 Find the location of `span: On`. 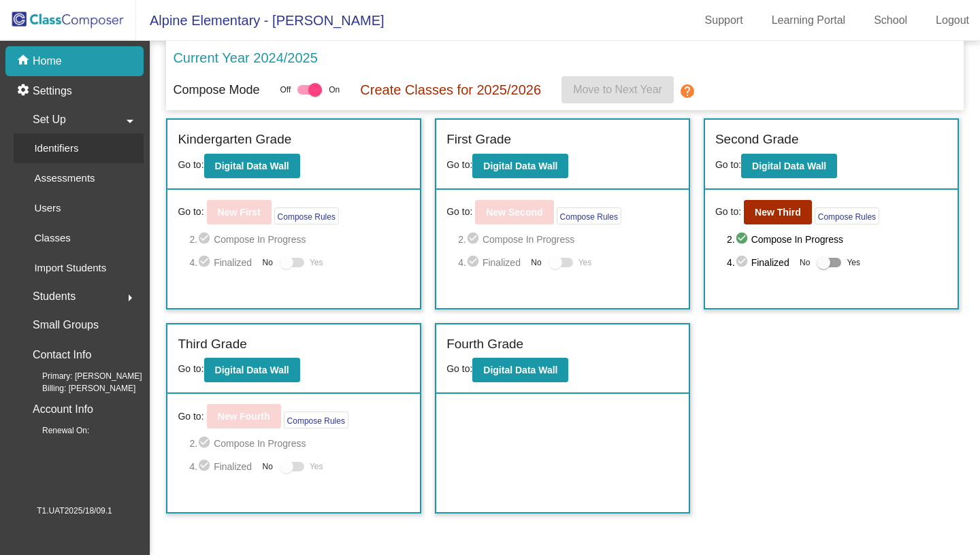

span: On is located at coordinates (334, 90).